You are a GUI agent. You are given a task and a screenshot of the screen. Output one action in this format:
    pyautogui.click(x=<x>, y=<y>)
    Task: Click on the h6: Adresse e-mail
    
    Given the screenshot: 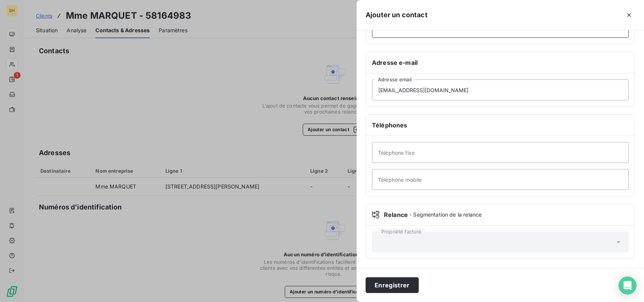 What is the action you would take?
    pyautogui.click(x=500, y=62)
    